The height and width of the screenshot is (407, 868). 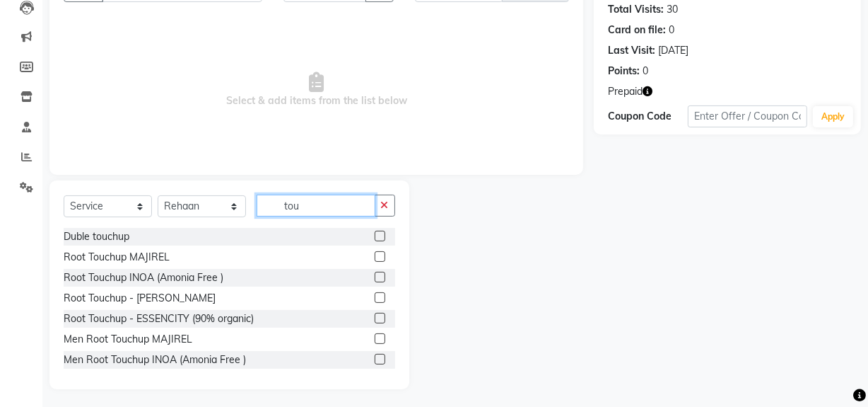 I want to click on div: Total Visits:, so click(x=636, y=9).